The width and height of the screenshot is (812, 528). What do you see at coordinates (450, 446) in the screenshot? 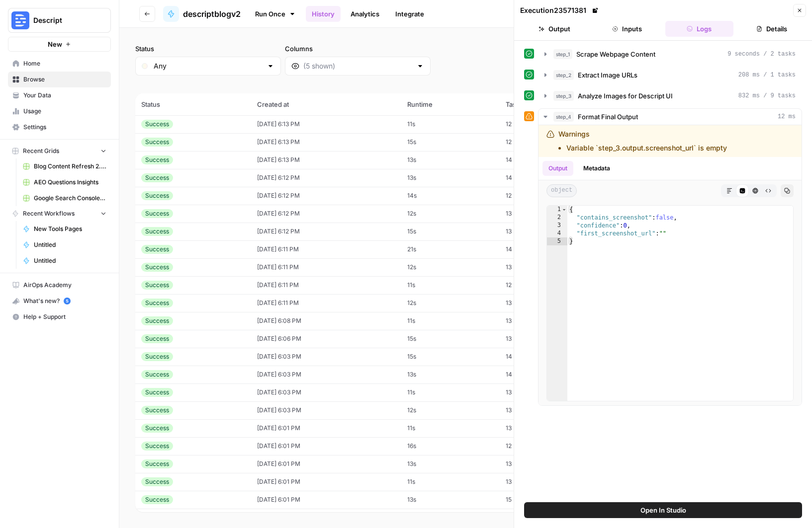
I see `td: 16s` at bounding box center [450, 446].